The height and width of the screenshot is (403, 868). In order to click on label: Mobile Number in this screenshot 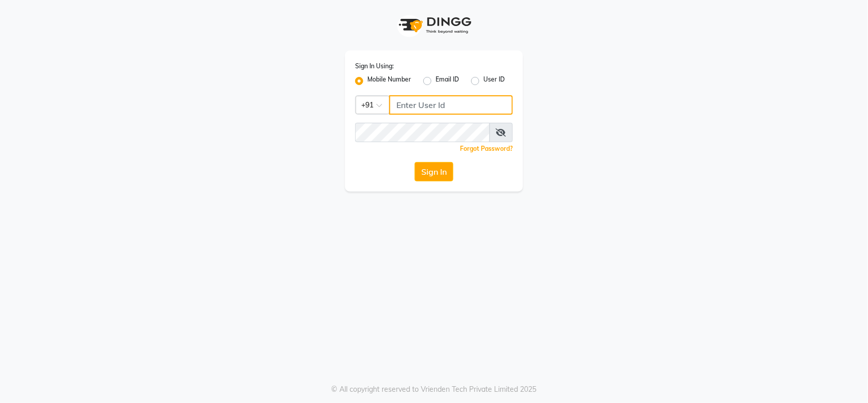, I will do `click(389, 81)`.